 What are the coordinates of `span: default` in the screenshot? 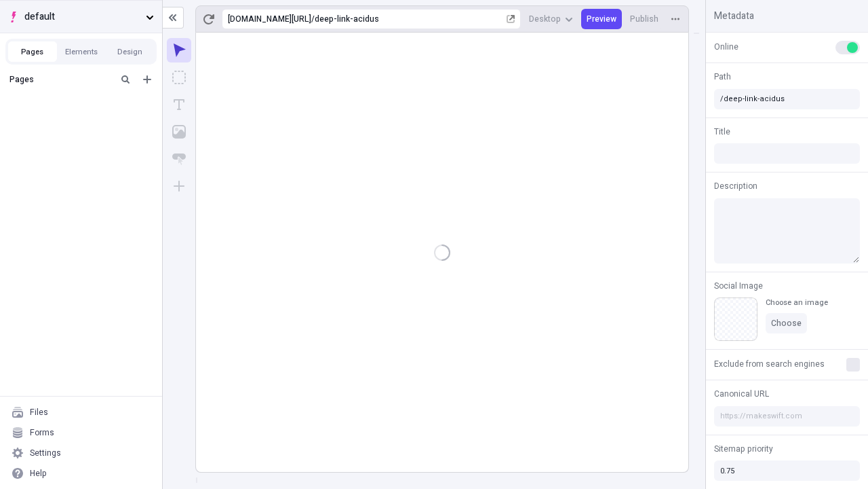 It's located at (82, 16).